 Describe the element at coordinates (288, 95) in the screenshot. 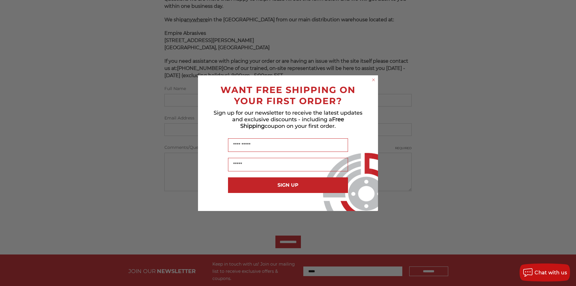

I see `span: WANT FREE SHIPPING ON YOUR FIRST ORDER?` at that location.